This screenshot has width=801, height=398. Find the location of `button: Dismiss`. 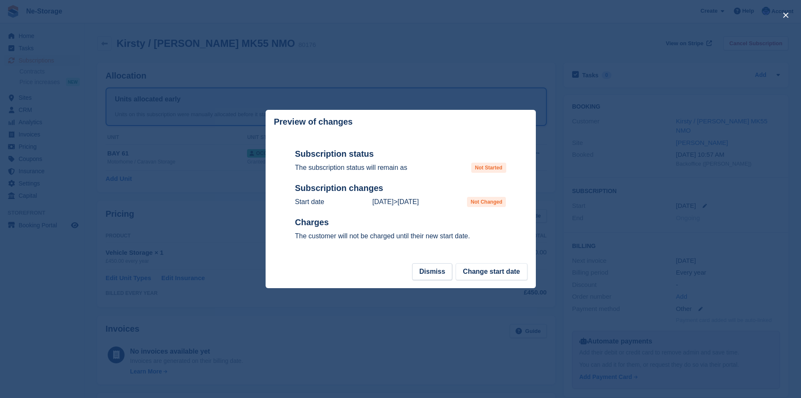

button: Dismiss is located at coordinates (432, 271).